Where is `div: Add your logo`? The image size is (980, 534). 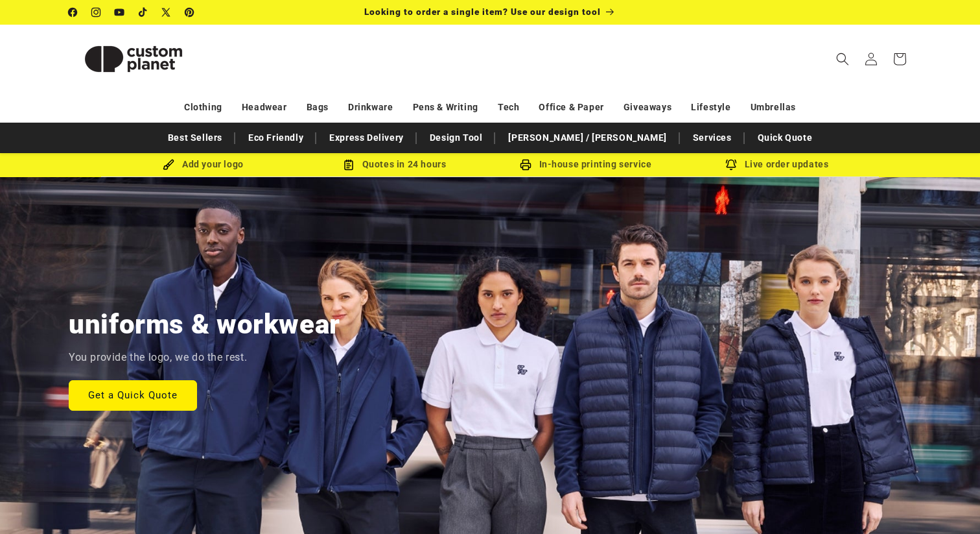
div: Add your logo is located at coordinates (203, 164).